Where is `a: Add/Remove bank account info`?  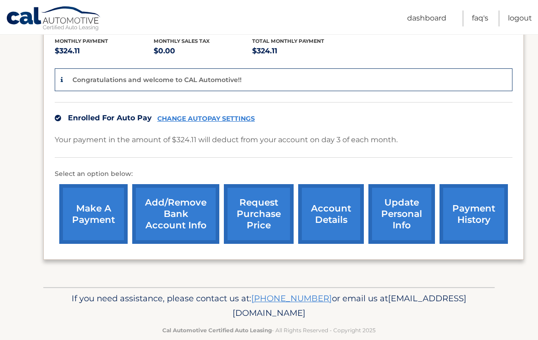 a: Add/Remove bank account info is located at coordinates (176, 214).